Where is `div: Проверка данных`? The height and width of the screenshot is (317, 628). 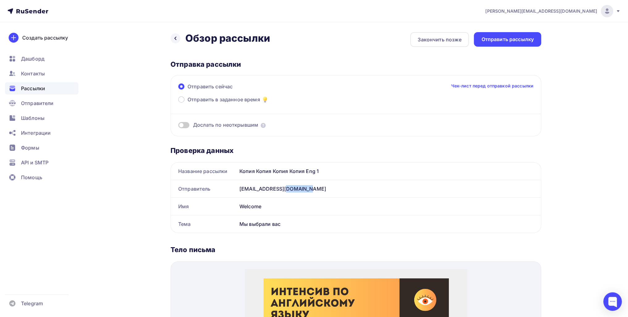
div: Проверка данных is located at coordinates (356, 150).